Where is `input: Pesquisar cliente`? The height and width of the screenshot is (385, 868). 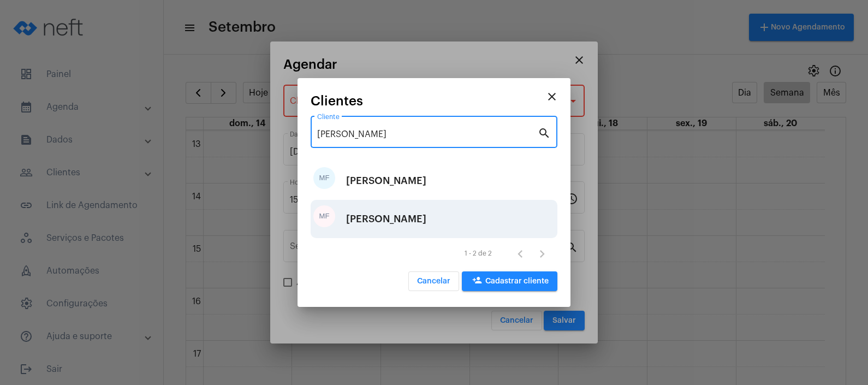
input: Pesquisar cliente is located at coordinates (428, 134).